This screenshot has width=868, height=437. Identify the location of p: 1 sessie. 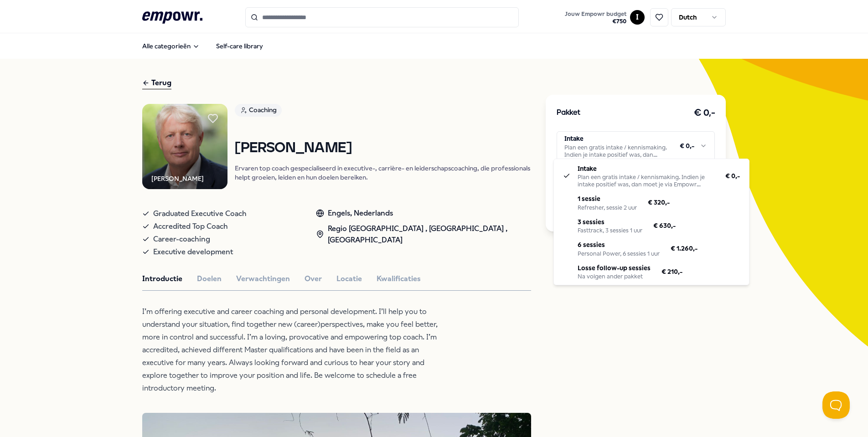
(607, 199).